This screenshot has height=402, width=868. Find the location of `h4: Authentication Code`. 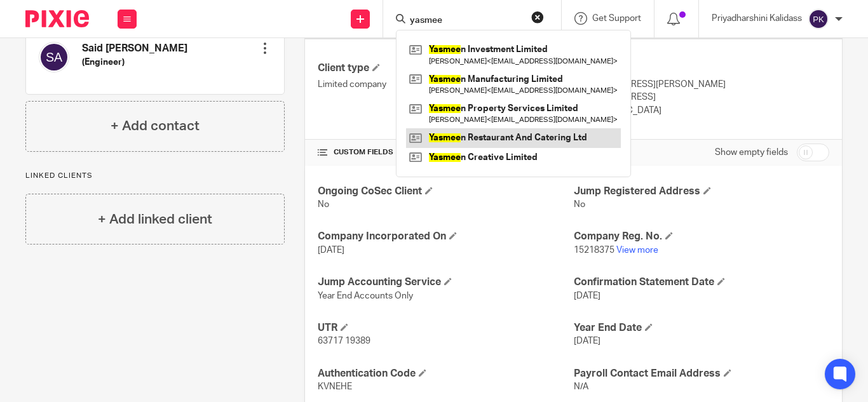

h4: Authentication Code is located at coordinates (445, 373).